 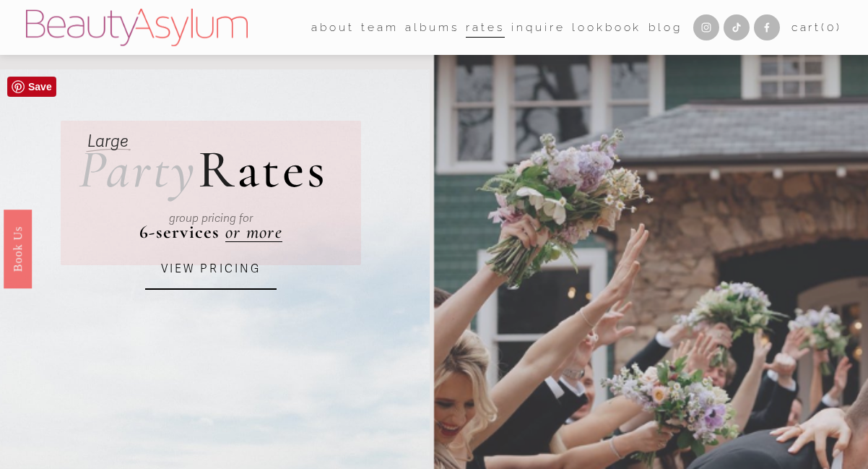 I want to click on span: 0, so click(x=830, y=26).